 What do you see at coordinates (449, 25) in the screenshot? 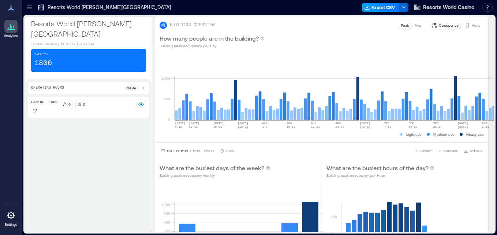
I see `p: Occupancy` at bounding box center [449, 25].